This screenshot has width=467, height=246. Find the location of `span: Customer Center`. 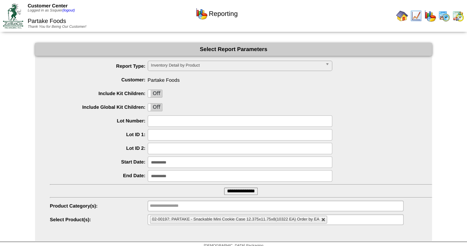

span: Customer Center is located at coordinates (48, 6).